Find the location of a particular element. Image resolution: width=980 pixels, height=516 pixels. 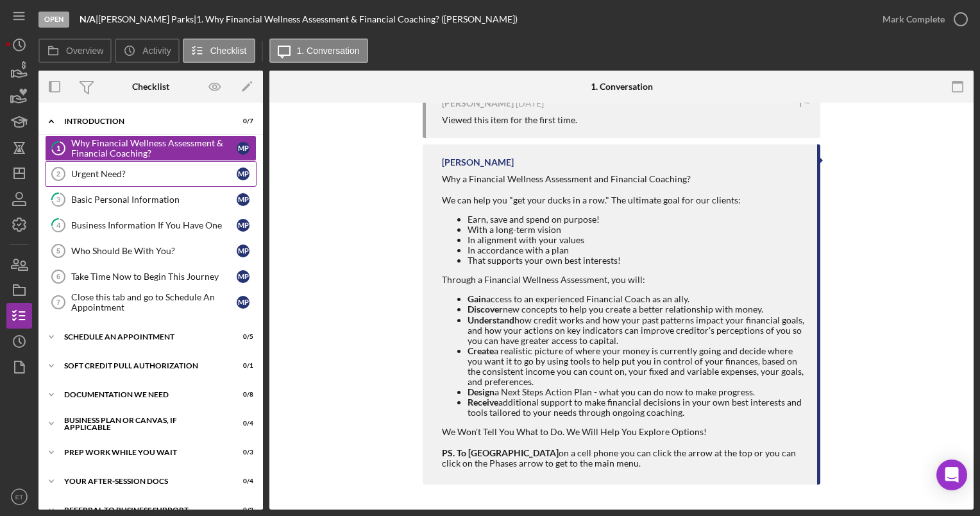

tspan: 3 is located at coordinates (58, 199).